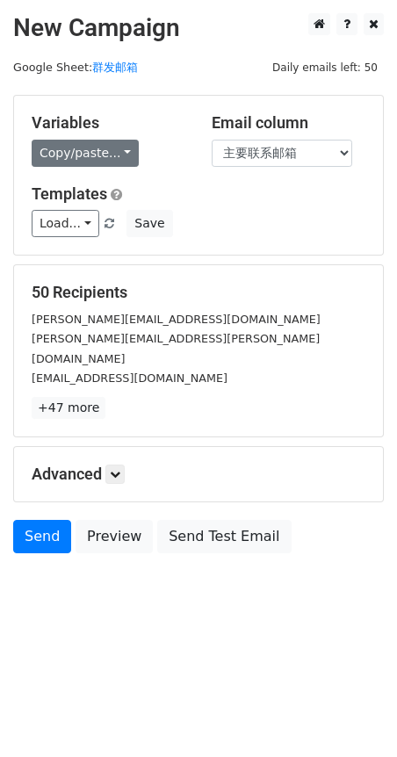 This screenshot has width=397, height=757. What do you see at coordinates (325, 68) in the screenshot?
I see `span: Daily emails left: 50` at bounding box center [325, 68].